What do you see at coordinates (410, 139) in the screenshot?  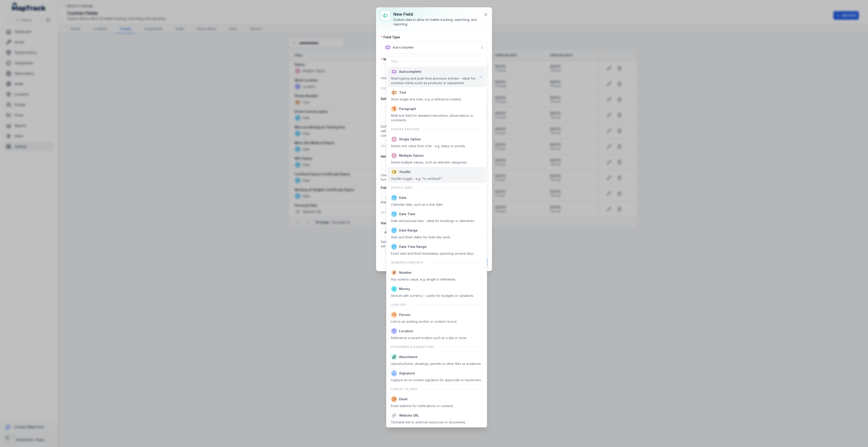 I see `span: Single Option` at bounding box center [410, 139].